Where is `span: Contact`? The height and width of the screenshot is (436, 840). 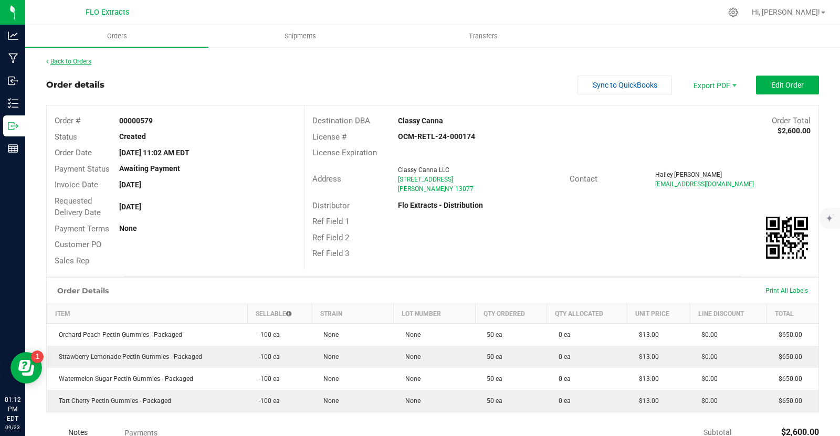
span: Contact is located at coordinates (584, 179).